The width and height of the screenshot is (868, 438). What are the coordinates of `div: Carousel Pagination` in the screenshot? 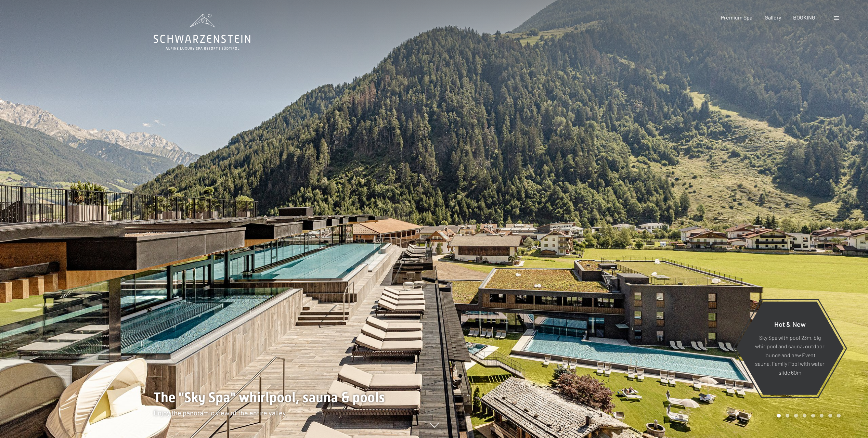 It's located at (807, 415).